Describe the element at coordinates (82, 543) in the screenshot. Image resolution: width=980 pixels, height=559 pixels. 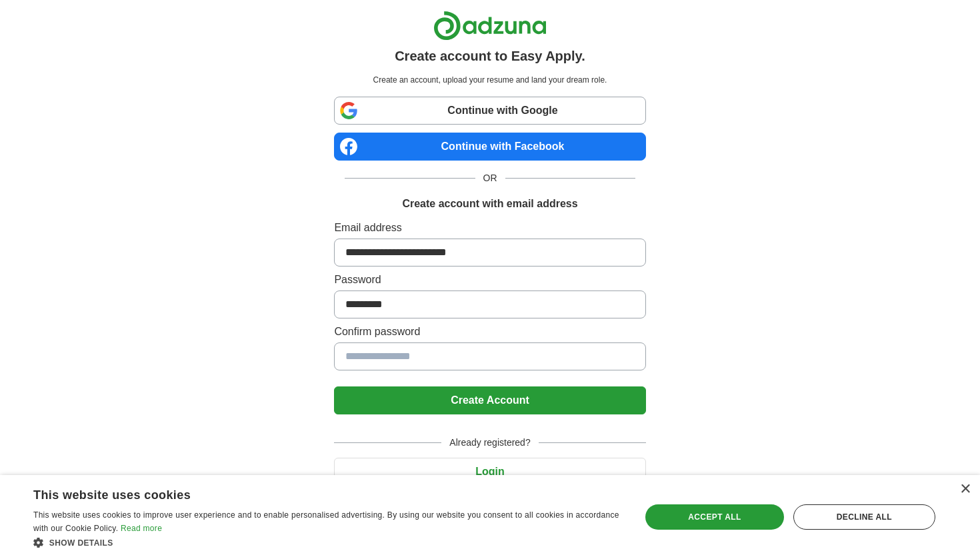
I see `span: Show details` at that location.